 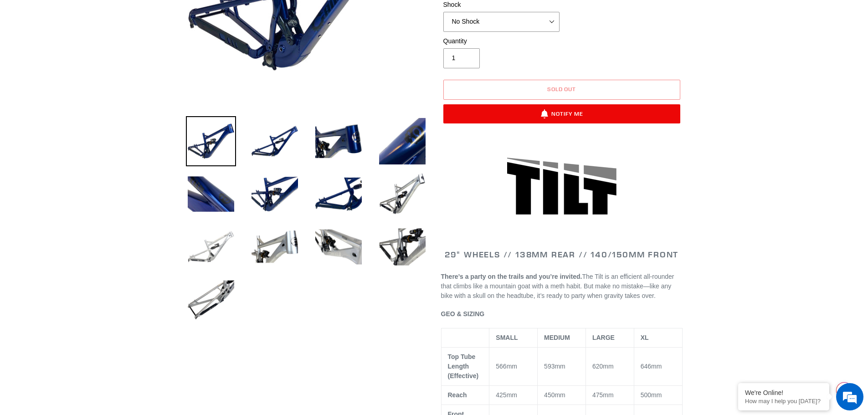 I want to click on div: Navigation go back, so click(x=17, y=57).